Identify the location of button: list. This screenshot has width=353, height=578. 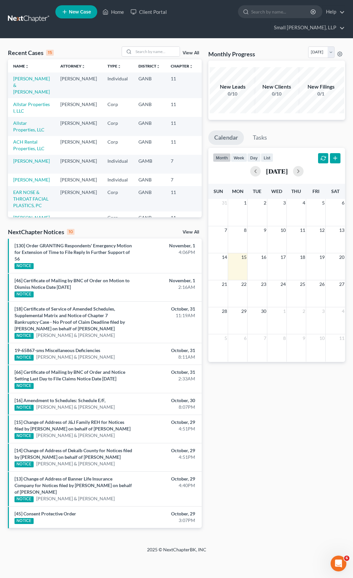
(267, 157).